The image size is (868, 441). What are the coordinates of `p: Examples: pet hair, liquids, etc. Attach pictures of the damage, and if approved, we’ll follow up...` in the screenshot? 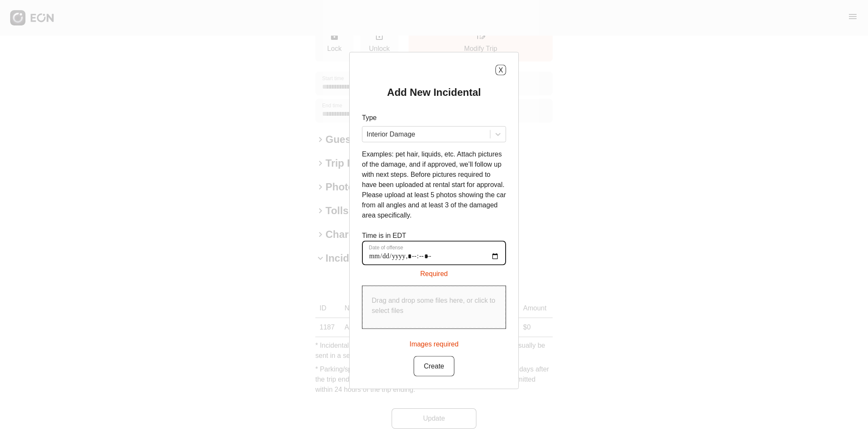 It's located at (434, 185).